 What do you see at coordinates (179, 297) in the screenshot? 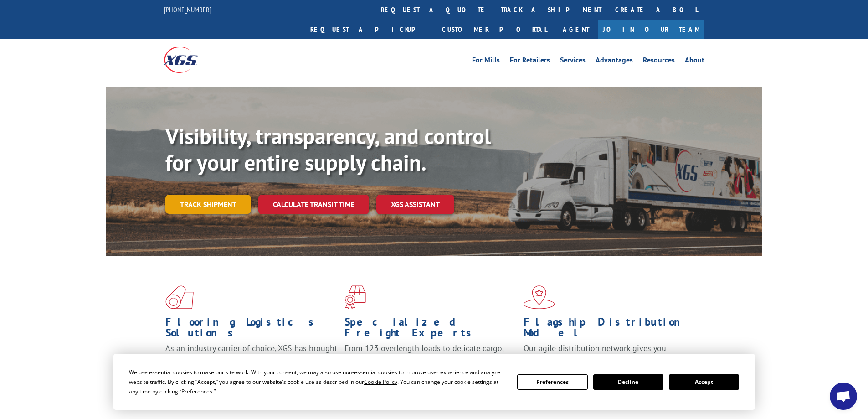
I see `img: xgs-icon-total-supply-chain-intelligence-red` at bounding box center [179, 297].